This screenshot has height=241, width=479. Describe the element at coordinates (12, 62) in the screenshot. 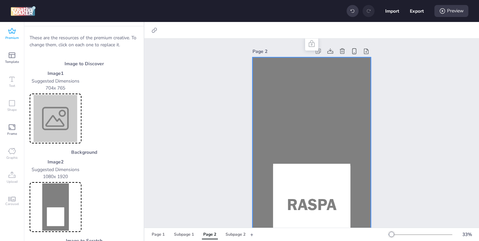

I see `span: Template` at that location.